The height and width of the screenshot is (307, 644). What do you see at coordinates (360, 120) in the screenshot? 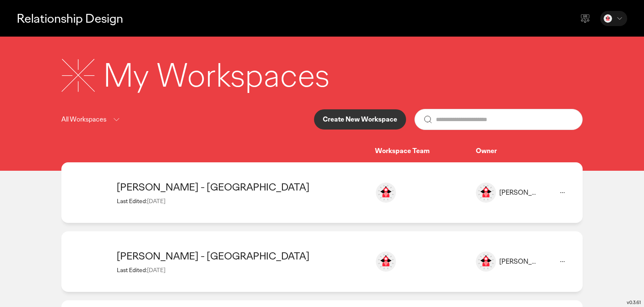
I see `button: Create New Workspace` at bounding box center [360, 120].